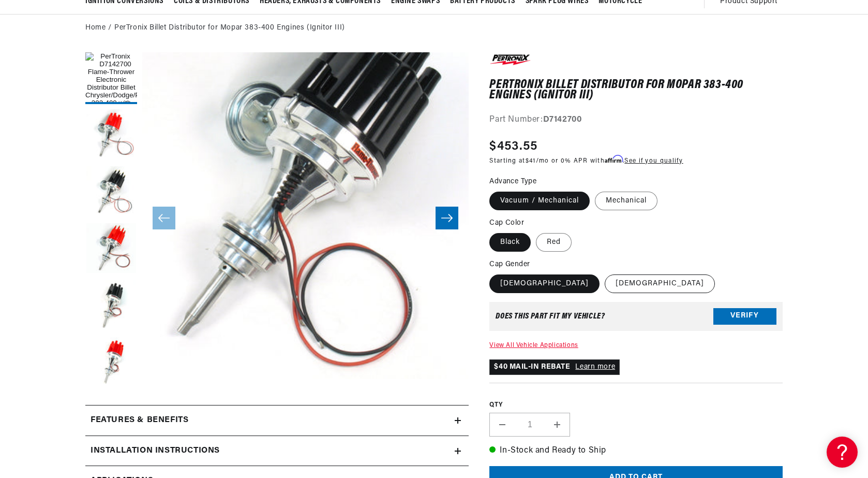 This screenshot has width=868, height=478. What do you see at coordinates (636, 451) in the screenshot?
I see `p: In-Stock and Ready to Ship` at bounding box center [636, 451].